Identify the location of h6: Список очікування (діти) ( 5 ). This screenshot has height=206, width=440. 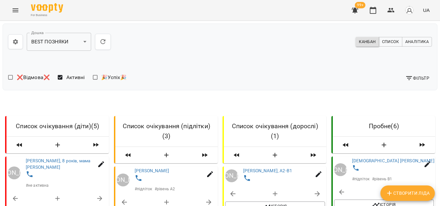
(58, 126).